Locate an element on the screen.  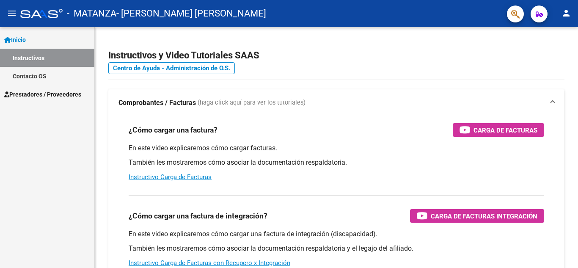
h3: ¿Cómo cargar una factura? is located at coordinates (173, 130).